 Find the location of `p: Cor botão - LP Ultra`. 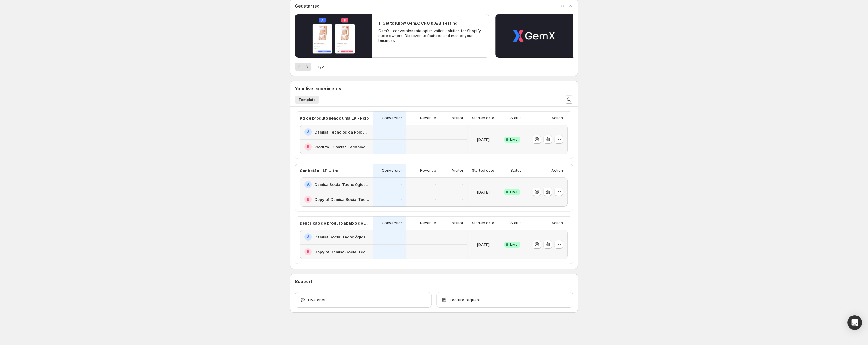

p: Cor botão - LP Ultra is located at coordinates (319, 170).